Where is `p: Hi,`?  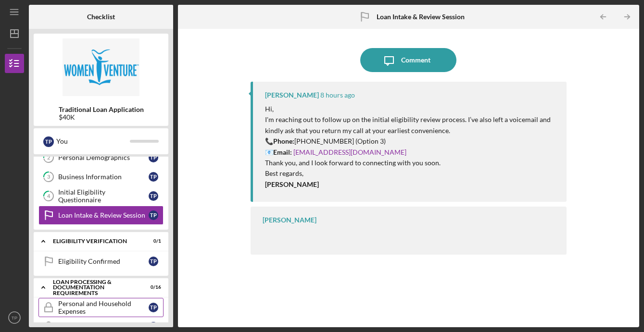
p: Hi, is located at coordinates (411, 109).